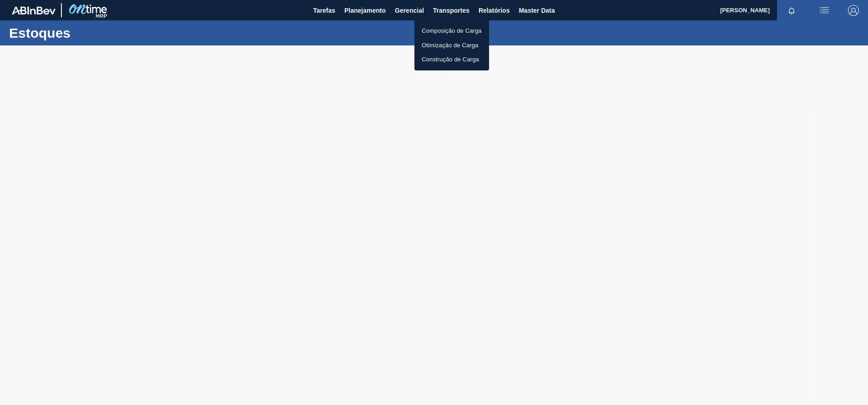 The width and height of the screenshot is (868, 405). I want to click on li: Composição de Carga, so click(452, 31).